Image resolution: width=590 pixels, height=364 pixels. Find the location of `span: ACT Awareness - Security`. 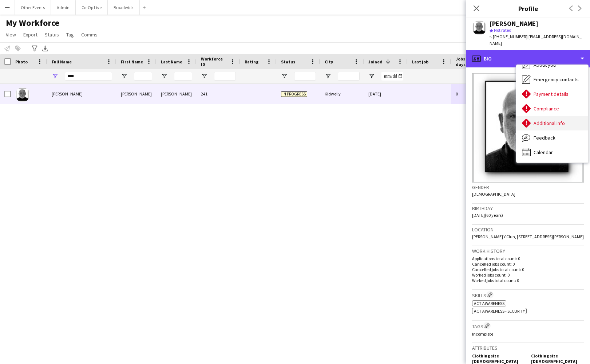

span: ACT Awareness - Security is located at coordinates (499, 311).